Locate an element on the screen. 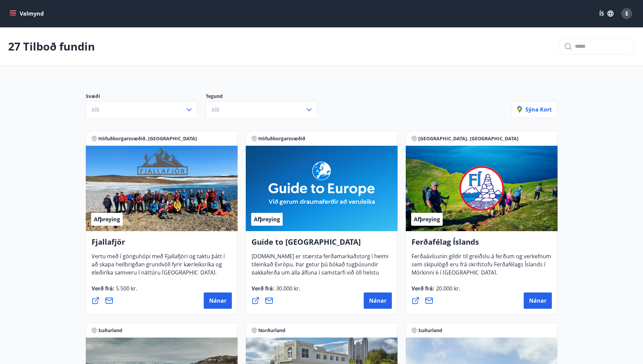 The width and height of the screenshot is (643, 364). p: 27 Tilboð fundin is located at coordinates (52, 46).